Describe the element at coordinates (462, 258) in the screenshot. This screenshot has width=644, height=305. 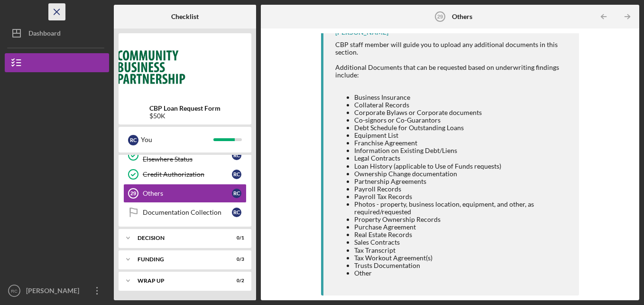
I see `li: Tax Workout Agreement(s)` at that location.